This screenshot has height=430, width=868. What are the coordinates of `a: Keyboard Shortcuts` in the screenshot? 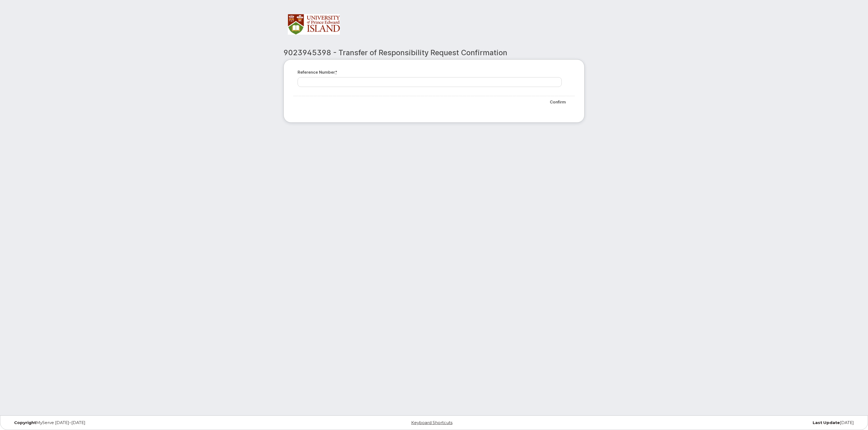 It's located at (431, 423).